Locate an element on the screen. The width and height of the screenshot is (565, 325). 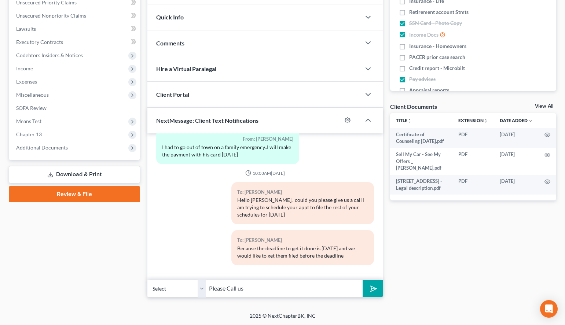
a: Date Added expand_more is located at coordinates (516, 120).